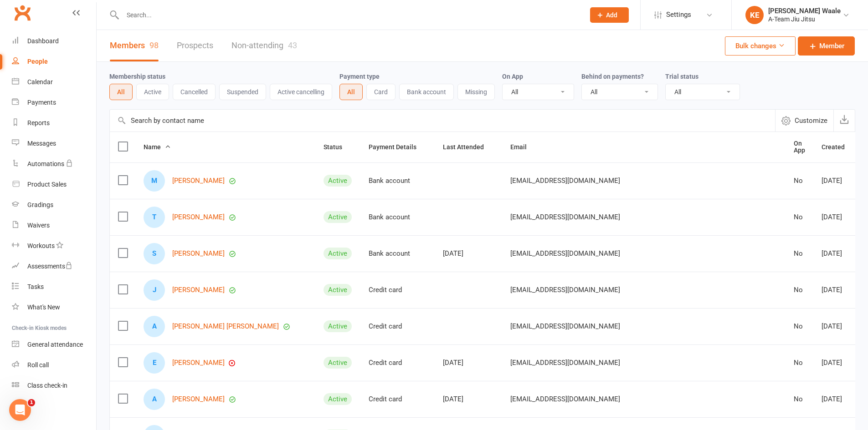  I want to click on button: Cancelled, so click(194, 92).